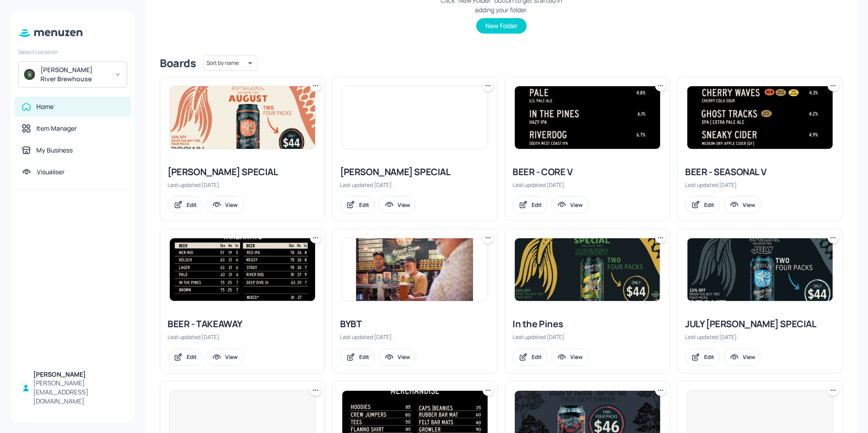 The width and height of the screenshot is (868, 433). I want to click on div: BEER - SEASONAL V, so click(760, 172).